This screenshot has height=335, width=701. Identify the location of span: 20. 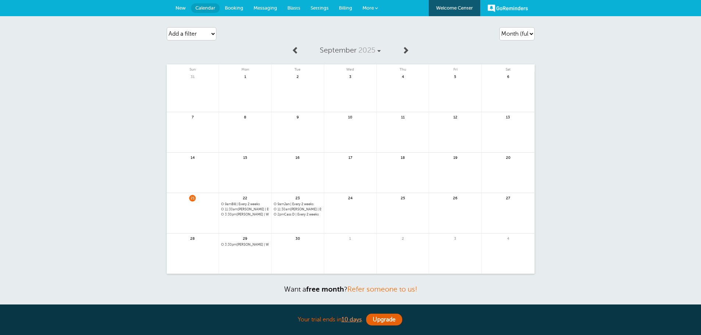
(508, 157).